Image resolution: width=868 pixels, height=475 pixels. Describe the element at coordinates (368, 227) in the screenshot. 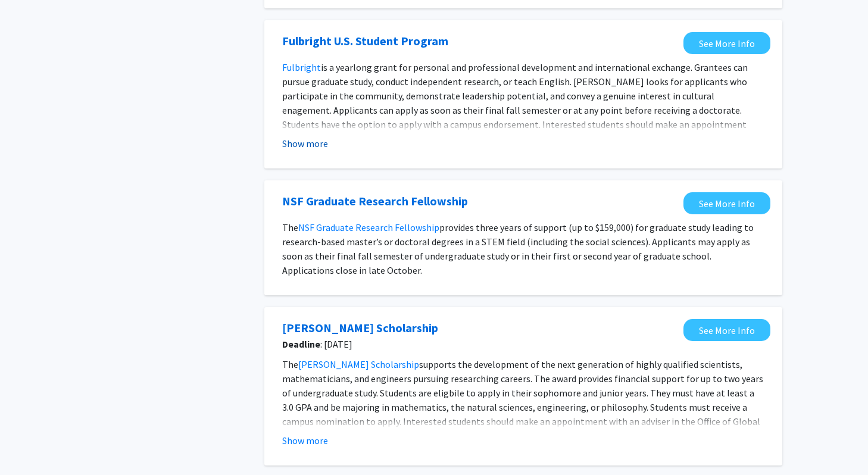

I see `a: NSF Graduate Research Fellowship` at that location.